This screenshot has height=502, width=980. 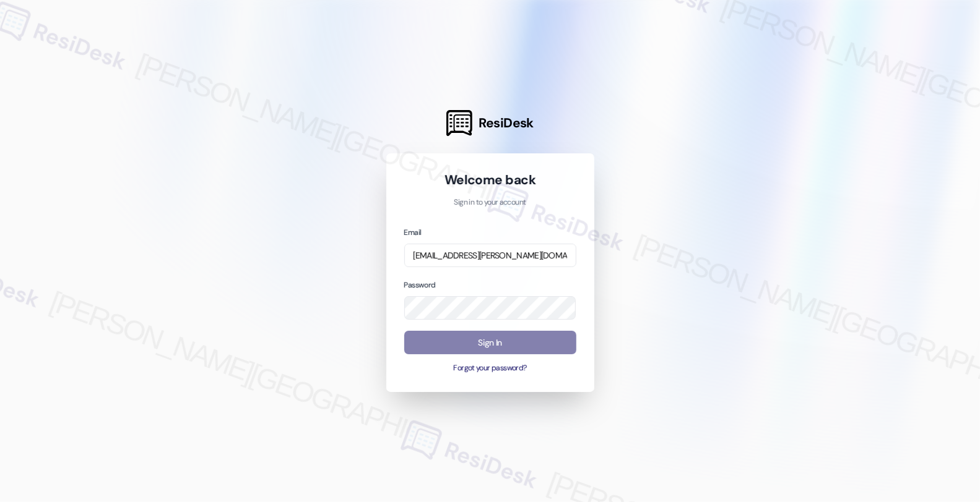 What do you see at coordinates (460, 123) in the screenshot?
I see `img: ResiDesk Logo` at bounding box center [460, 123].